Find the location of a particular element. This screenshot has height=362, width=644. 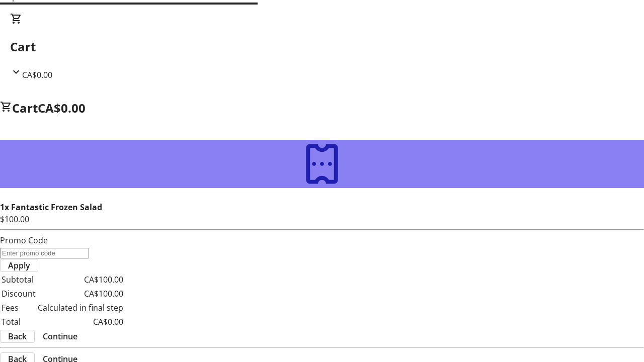

td: CA$0.00 is located at coordinates (80, 322).